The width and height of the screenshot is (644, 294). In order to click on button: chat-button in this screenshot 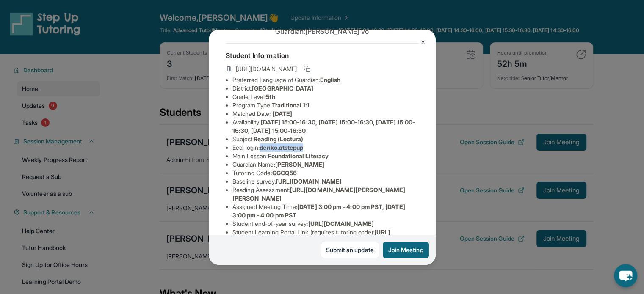, I will do `click(625, 275)`.